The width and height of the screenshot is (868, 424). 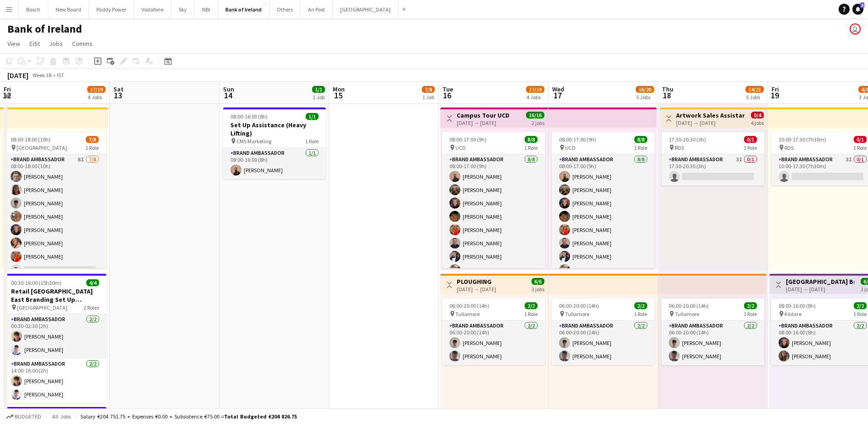 What do you see at coordinates (260, 416) in the screenshot?
I see `span: Total Budgeted €204 826.75` at bounding box center [260, 416].